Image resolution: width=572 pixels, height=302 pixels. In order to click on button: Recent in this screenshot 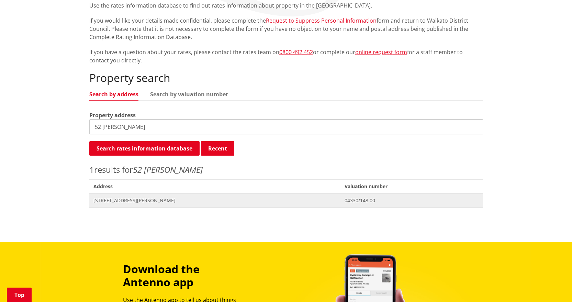, I will do `click(217, 149)`.